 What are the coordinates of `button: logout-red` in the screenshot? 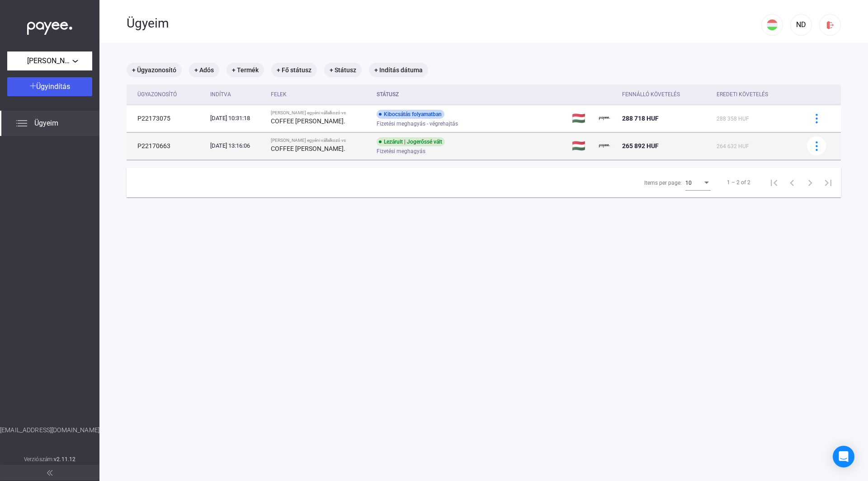 It's located at (830, 25).